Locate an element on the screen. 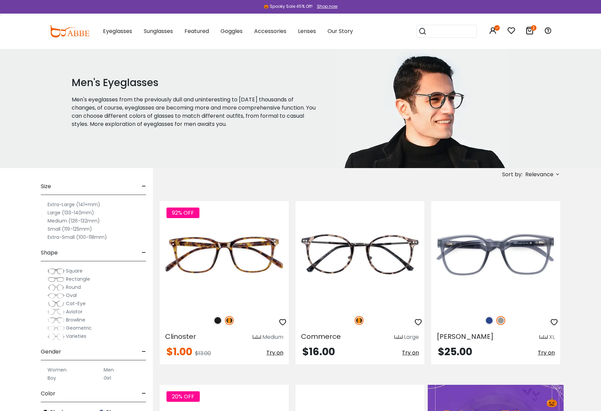  div: XL is located at coordinates (552, 337).